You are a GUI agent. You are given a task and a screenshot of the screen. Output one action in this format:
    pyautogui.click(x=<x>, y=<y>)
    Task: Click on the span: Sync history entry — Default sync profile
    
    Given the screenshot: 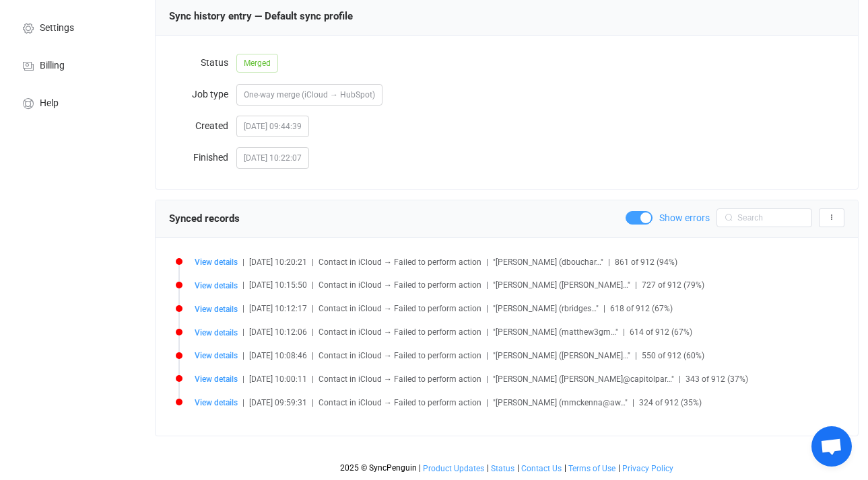 What is the action you would take?
    pyautogui.click(x=260, y=16)
    